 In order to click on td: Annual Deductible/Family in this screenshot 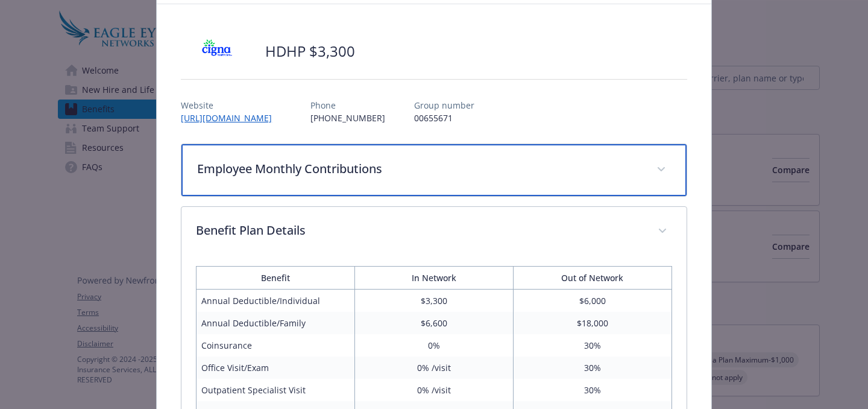, I will do `click(276, 322)`.